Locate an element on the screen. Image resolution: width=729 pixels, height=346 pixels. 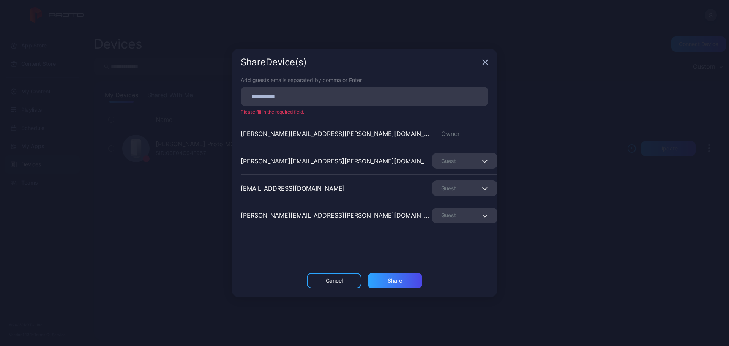
div: Add guests emails separated by comma or Enter is located at coordinates (365, 80).